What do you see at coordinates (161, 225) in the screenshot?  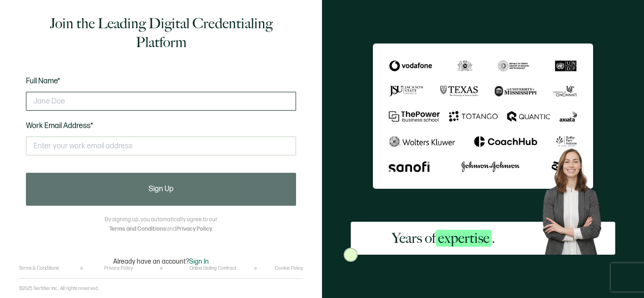 I see `p: By signing up, you automatically agree to our and .` at bounding box center [161, 225].